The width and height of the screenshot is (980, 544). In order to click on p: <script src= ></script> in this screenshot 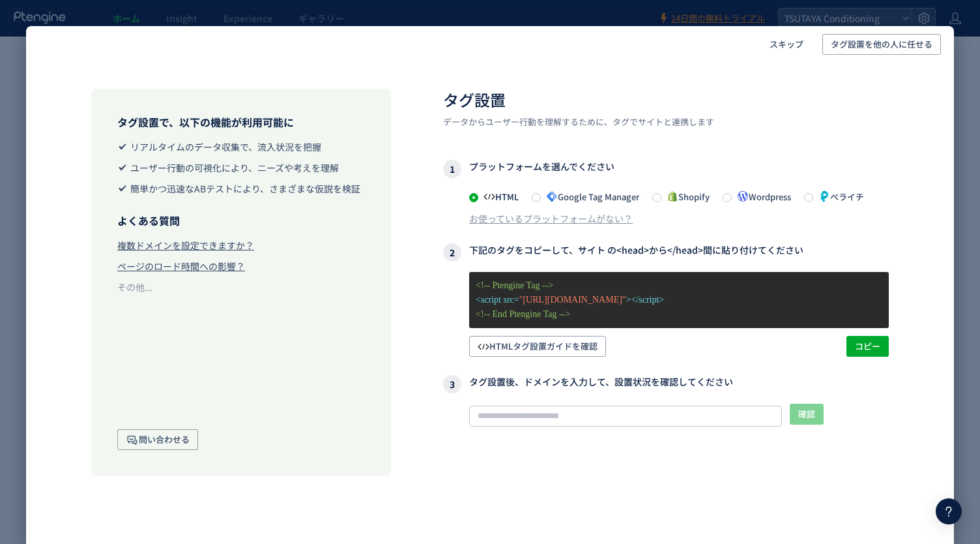, I will do `click(679, 300)`.